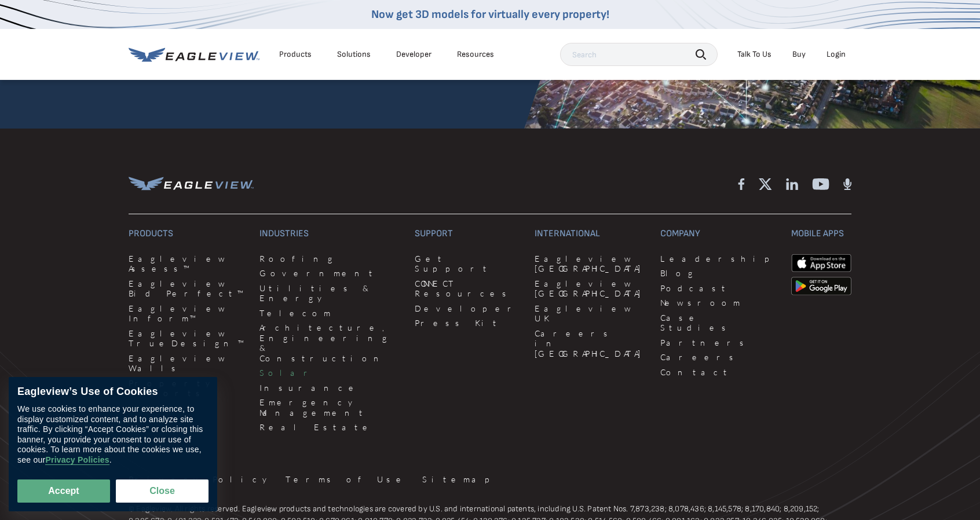 This screenshot has width=980, height=520. What do you see at coordinates (187, 263) in the screenshot?
I see `a: Eagleview Assess™` at bounding box center [187, 263].